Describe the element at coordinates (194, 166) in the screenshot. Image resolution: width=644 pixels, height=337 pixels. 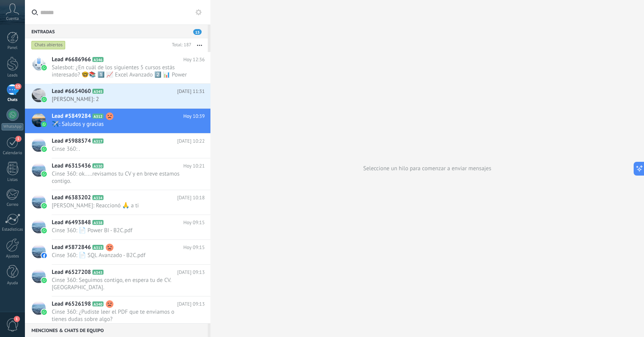
I see `span: Hoy 10:21` at that location.